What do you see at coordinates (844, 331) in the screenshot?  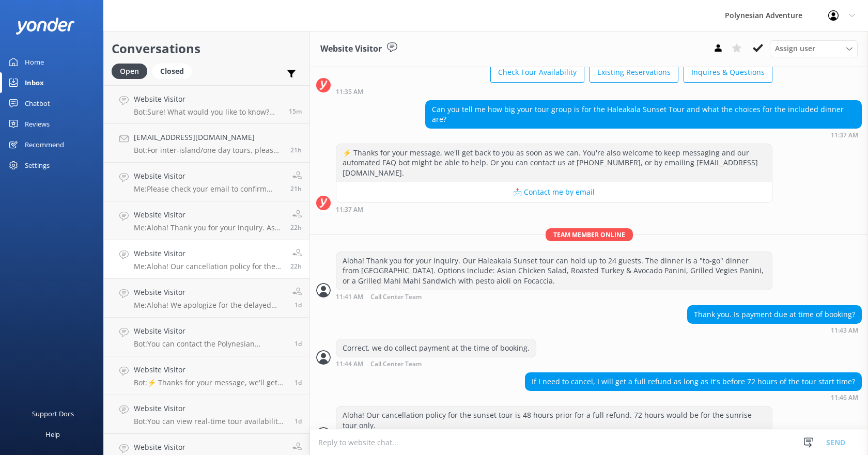 I see `strong: 11:43 AM` at bounding box center [844, 331].